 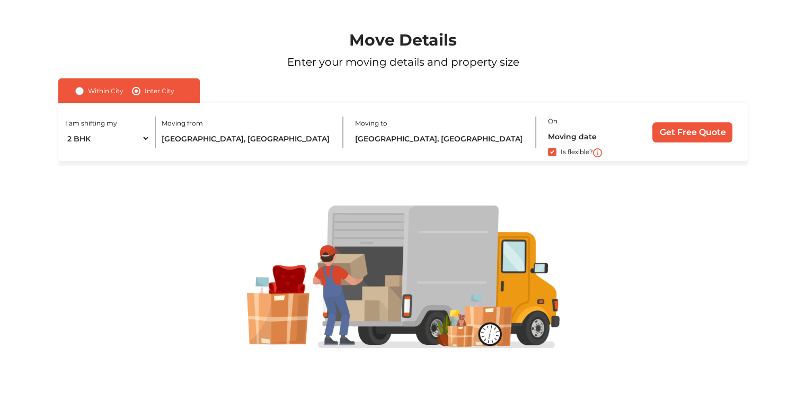 What do you see at coordinates (403, 40) in the screenshot?
I see `h1: Move Details` at bounding box center [403, 40].